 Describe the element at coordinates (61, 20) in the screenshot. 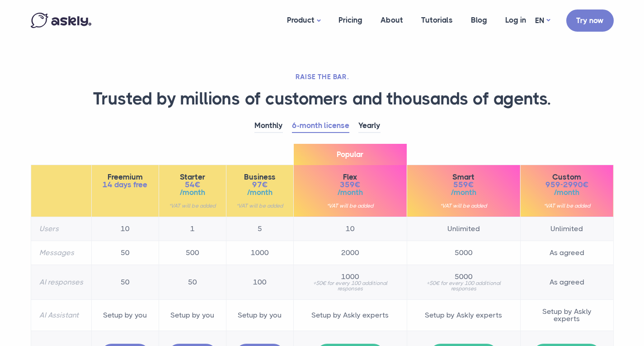

I see `img: Askly` at that location.